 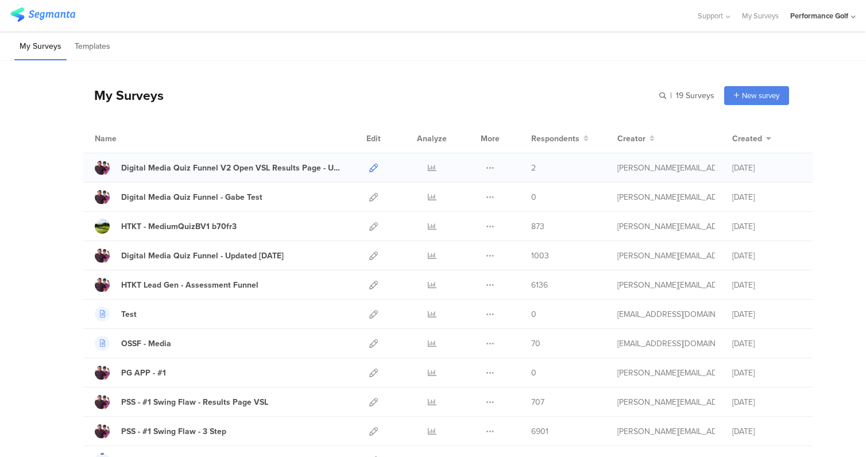 I want to click on span: 873, so click(x=537, y=226).